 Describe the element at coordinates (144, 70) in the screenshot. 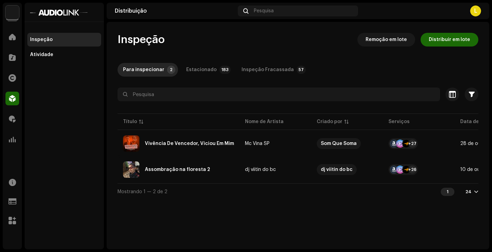

I see `div: Para inspecionar` at that location.